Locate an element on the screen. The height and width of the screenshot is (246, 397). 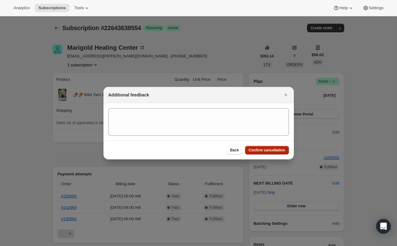
span: Back is located at coordinates (234, 150).